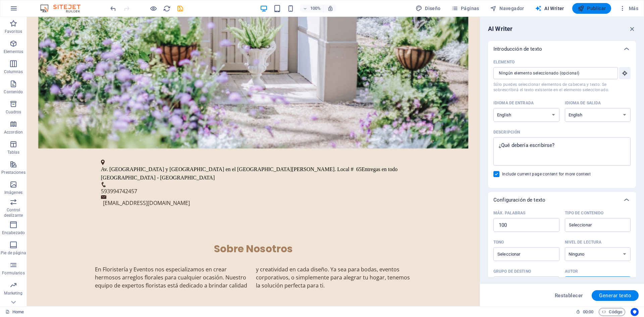  What do you see at coordinates (14, 112) in the screenshot?
I see `p: Cuadros` at bounding box center [14, 112].